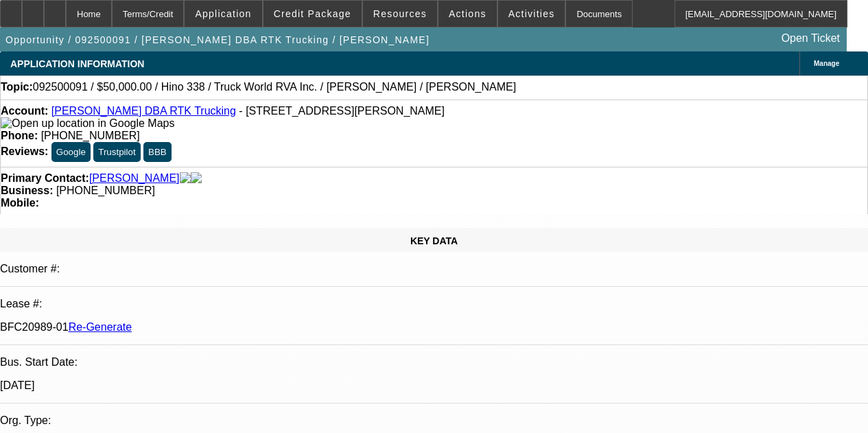  What do you see at coordinates (77, 63) in the screenshot?
I see `span: APPLICATION INFORMATION` at bounding box center [77, 63].